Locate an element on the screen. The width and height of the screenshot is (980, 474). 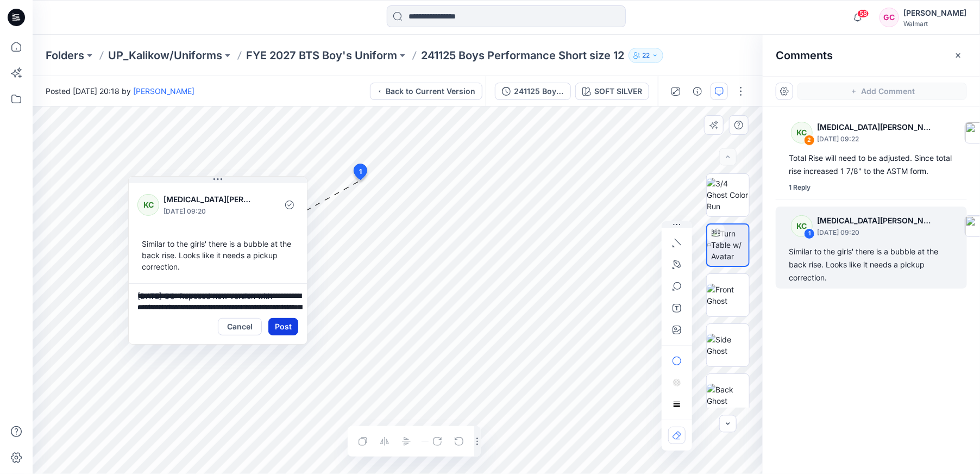
p: 241125 Boys Performance Short size 12 is located at coordinates (522, 55).